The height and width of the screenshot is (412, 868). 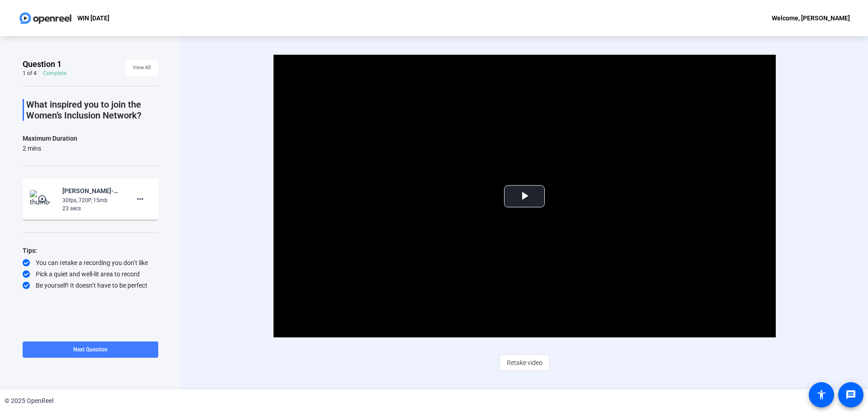 What do you see at coordinates (93, 209) in the screenshot?
I see `div: 23 secs` at bounding box center [93, 209].